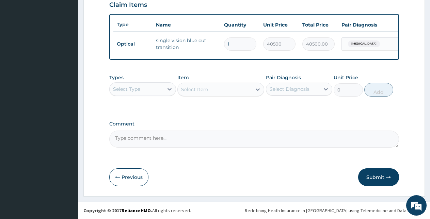 The width and height of the screenshot is (430, 219). What do you see at coordinates (129, 177) in the screenshot?
I see `button: Previous` at bounding box center [129, 177].